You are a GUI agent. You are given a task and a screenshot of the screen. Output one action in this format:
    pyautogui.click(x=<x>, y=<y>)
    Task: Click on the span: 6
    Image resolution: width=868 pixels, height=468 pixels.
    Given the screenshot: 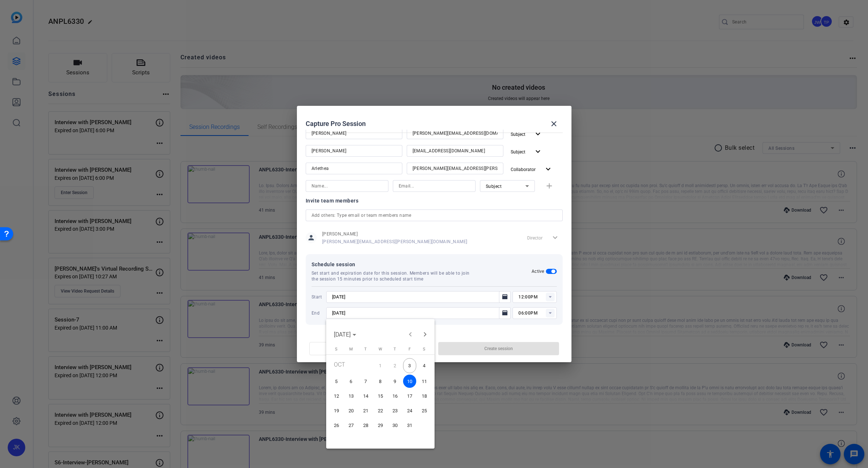 What is the action you would take?
    pyautogui.click(x=351, y=381)
    